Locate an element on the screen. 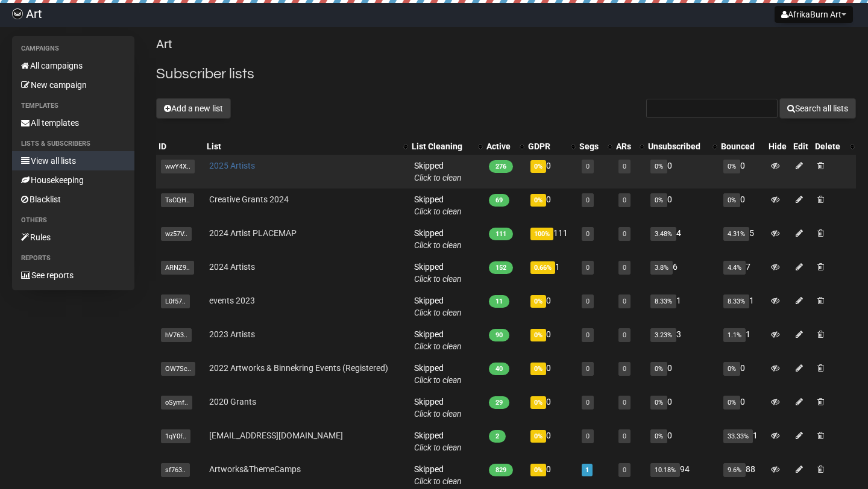 The width and height of the screenshot is (868, 489). li: Lists & subscribers is located at coordinates (73, 144).